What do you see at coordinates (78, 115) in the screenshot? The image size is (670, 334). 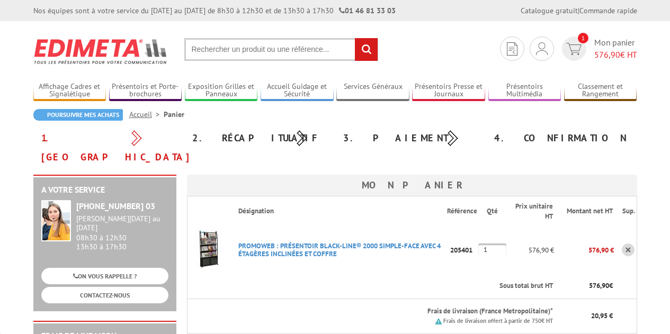 I see `a: Poursuivre mes achats` at bounding box center [78, 115].